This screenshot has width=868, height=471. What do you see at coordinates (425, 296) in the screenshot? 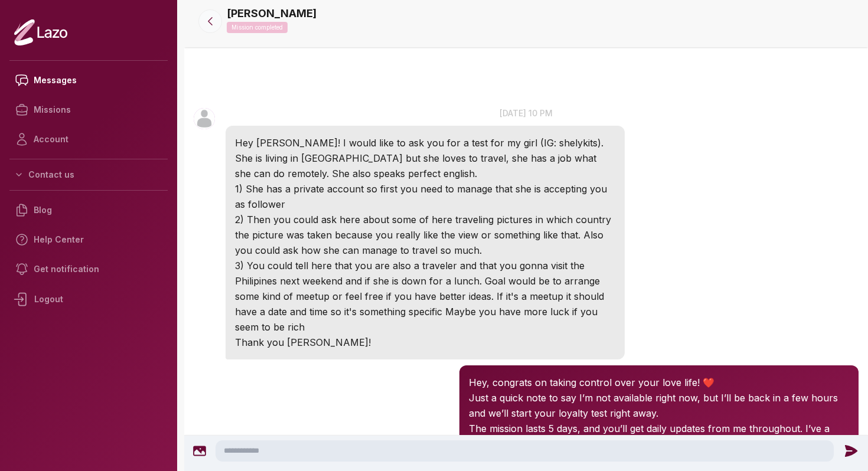
I see `p: 3) You could tell here that you are also a traveler and that you gonna visit the Philipines next ...` at bounding box center [425, 296].